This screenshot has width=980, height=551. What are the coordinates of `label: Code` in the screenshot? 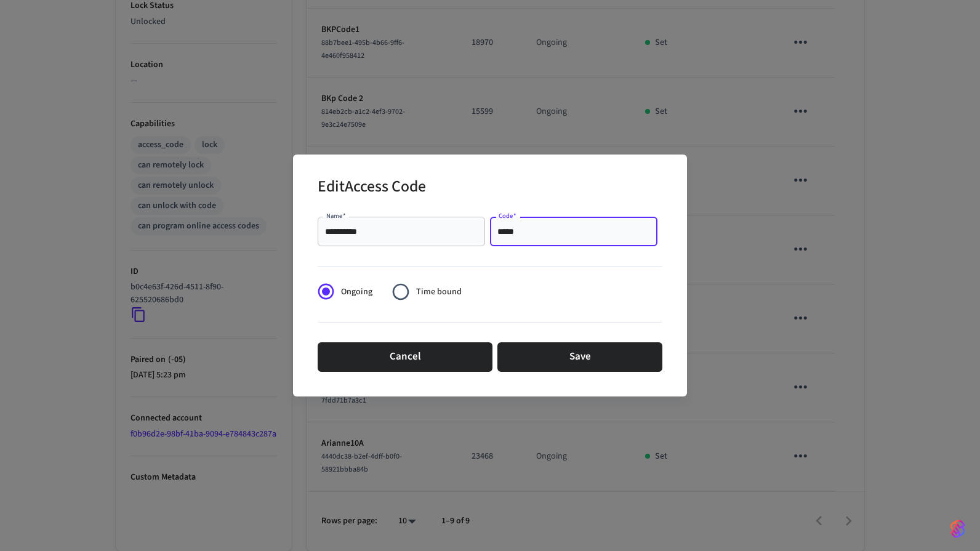 It's located at (507, 215).